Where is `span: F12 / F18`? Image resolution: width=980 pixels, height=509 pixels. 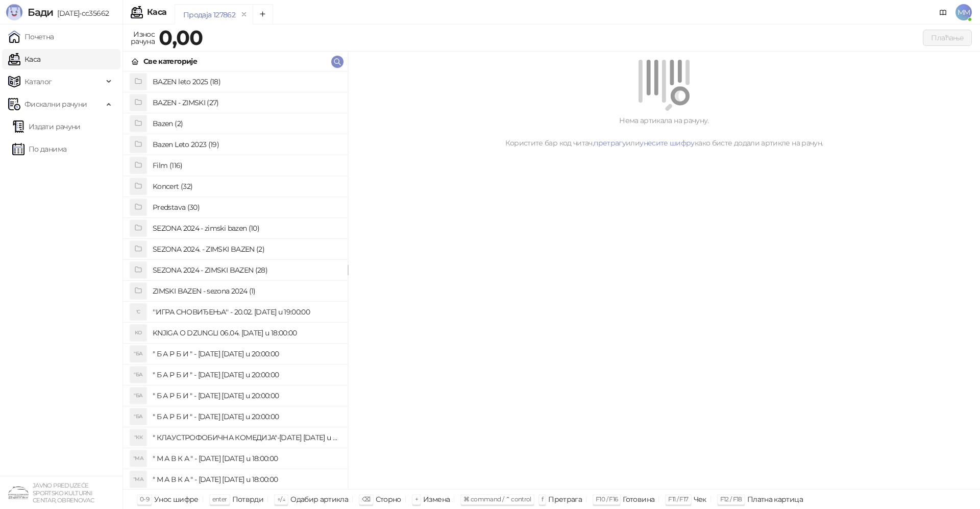
span: F12 / F18 is located at coordinates (731, 499).